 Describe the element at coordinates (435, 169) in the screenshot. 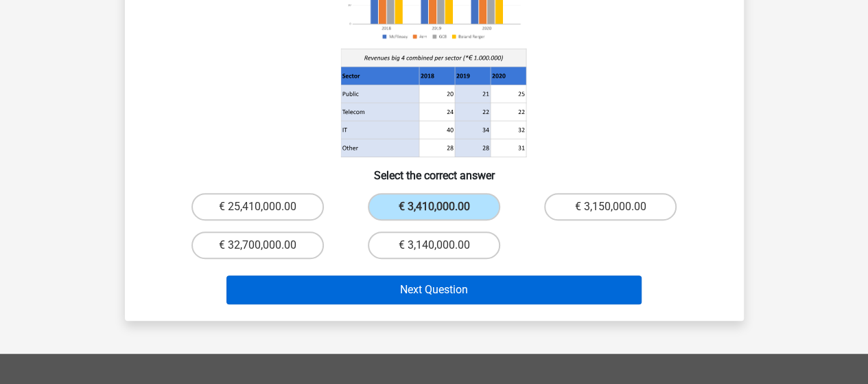

I see `h6: Select the correct answer` at that location.